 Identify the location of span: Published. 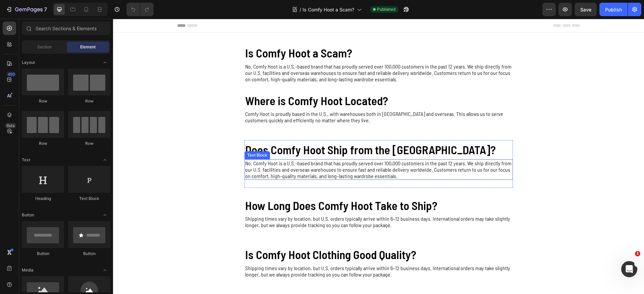
(386, 9).